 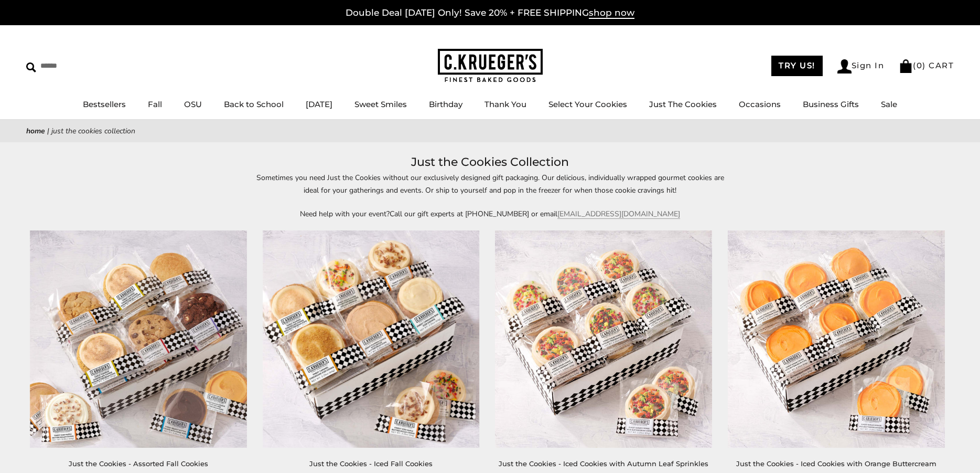 What do you see at coordinates (104, 104) in the screenshot?
I see `a: Bestsellers` at bounding box center [104, 104].